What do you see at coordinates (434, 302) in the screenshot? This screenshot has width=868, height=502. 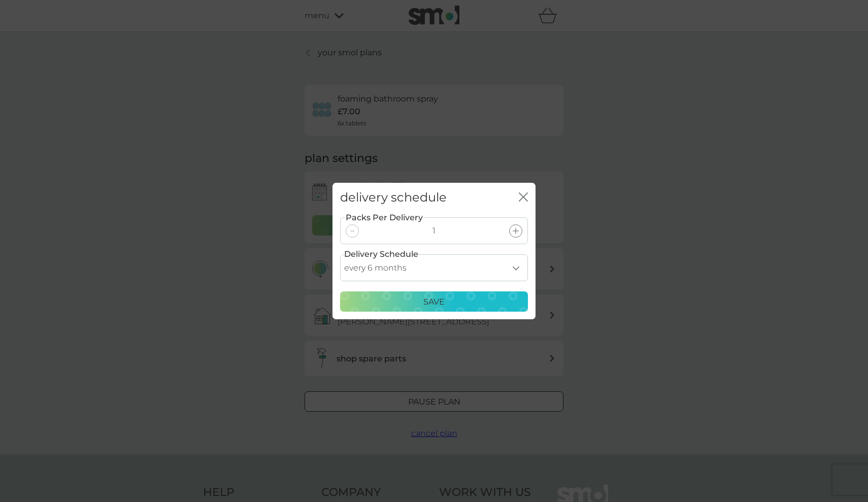 I see `p: Save` at bounding box center [434, 302].